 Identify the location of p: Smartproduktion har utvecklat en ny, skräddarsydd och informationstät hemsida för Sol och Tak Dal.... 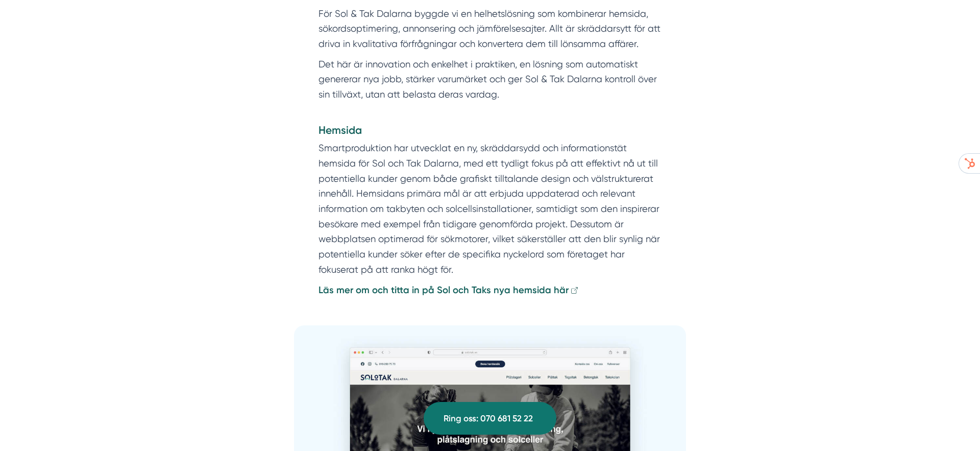
(490, 208).